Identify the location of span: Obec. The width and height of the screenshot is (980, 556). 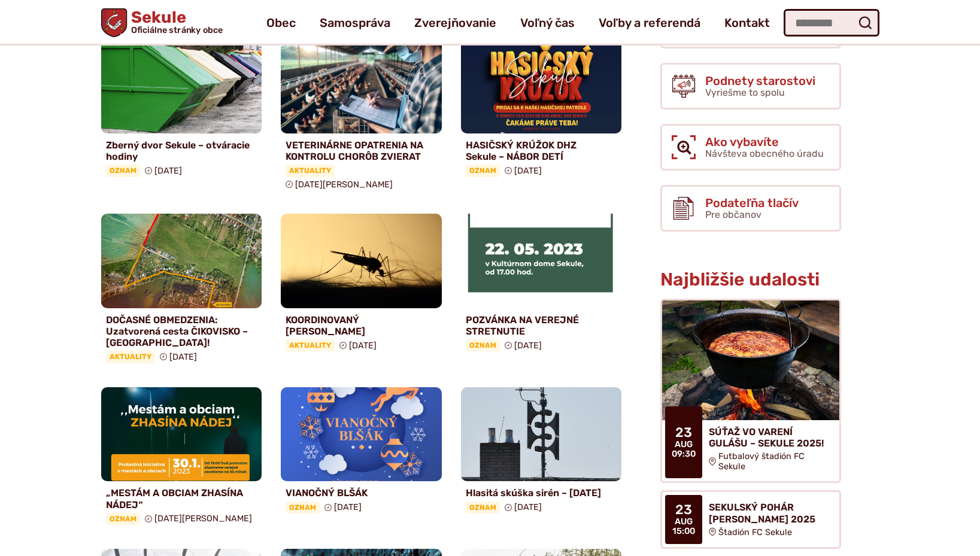
(281, 23).